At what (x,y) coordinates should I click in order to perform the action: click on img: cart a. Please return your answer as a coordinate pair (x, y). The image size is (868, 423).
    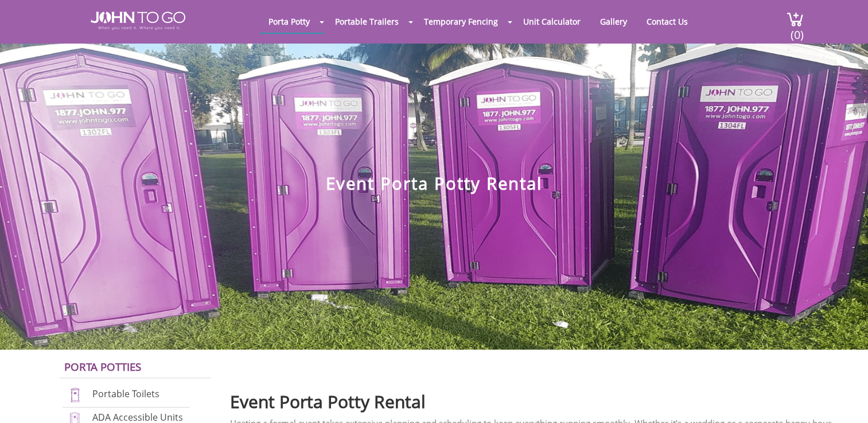
    Looking at the image, I should click on (795, 19).